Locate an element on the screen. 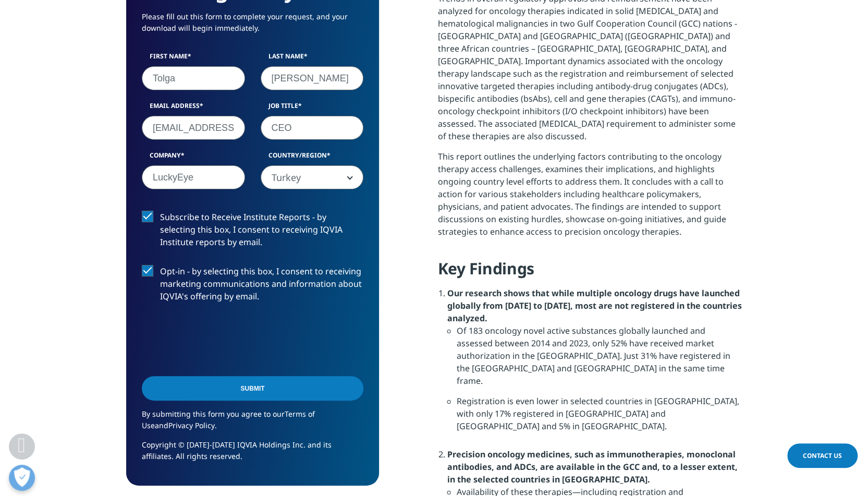  span: Contact Us is located at coordinates (822, 455).